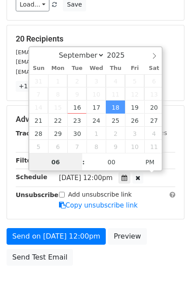 The image size is (191, 298). Describe the element at coordinates (39, 81) in the screenshot. I see `span: August 31, 2025` at that location.